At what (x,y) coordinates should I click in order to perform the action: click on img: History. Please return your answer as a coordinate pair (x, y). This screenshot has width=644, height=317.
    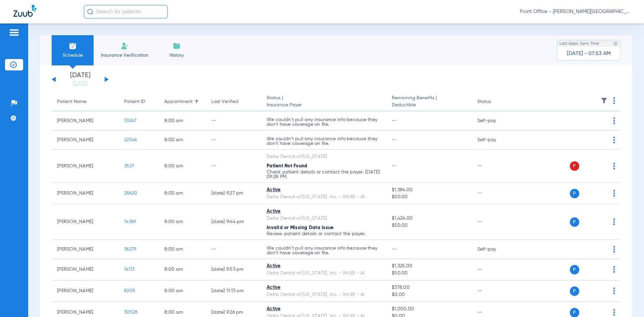
    Looking at the image, I should click on (177, 46).